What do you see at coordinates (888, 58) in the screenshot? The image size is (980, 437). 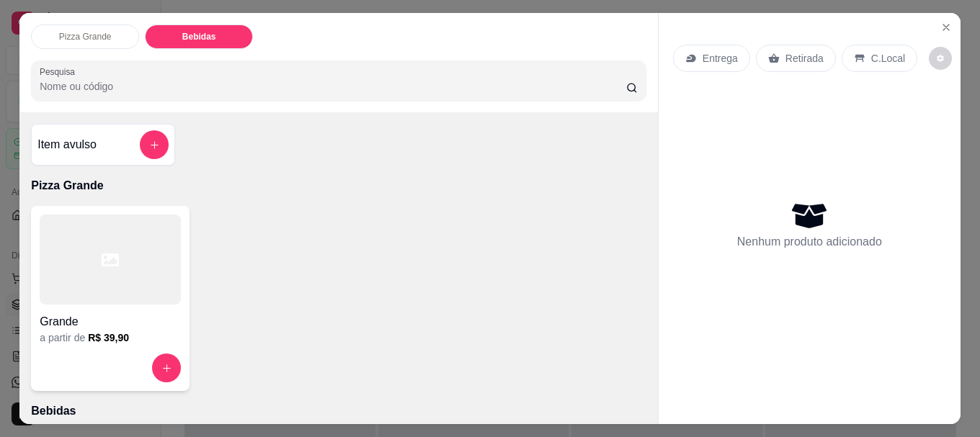 I see `p: C.Local` at bounding box center [888, 58].